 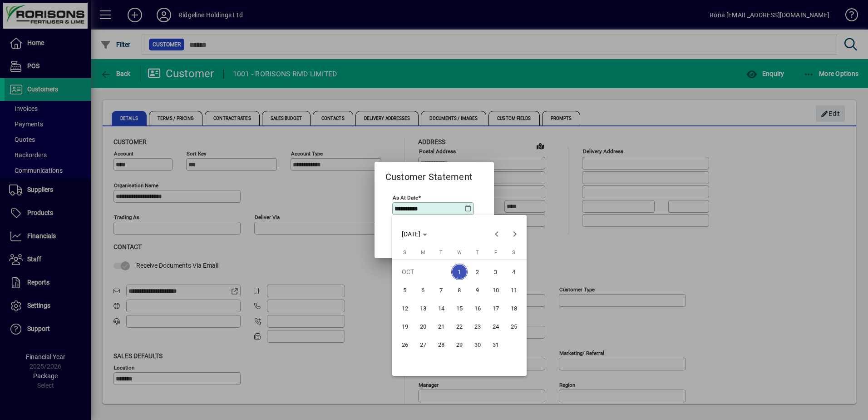 What do you see at coordinates (514, 308) in the screenshot?
I see `span: 18` at bounding box center [514, 308].